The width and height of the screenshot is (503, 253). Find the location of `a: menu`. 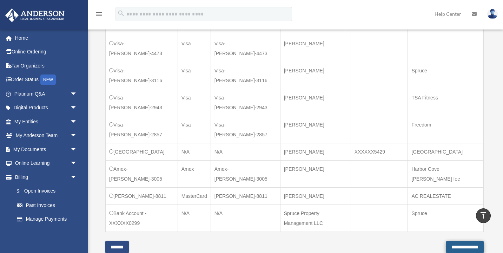

a: menu is located at coordinates (99, 15).